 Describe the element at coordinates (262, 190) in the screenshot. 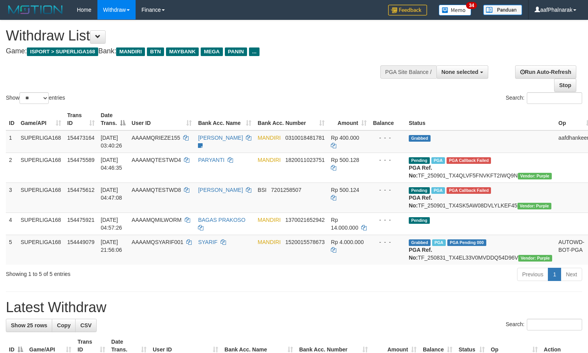

I see `span: BSI` at that location.